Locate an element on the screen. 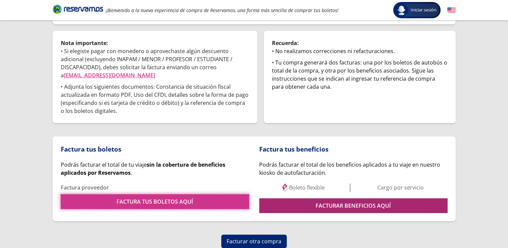  img: Max service level is located at coordinates (285, 187).